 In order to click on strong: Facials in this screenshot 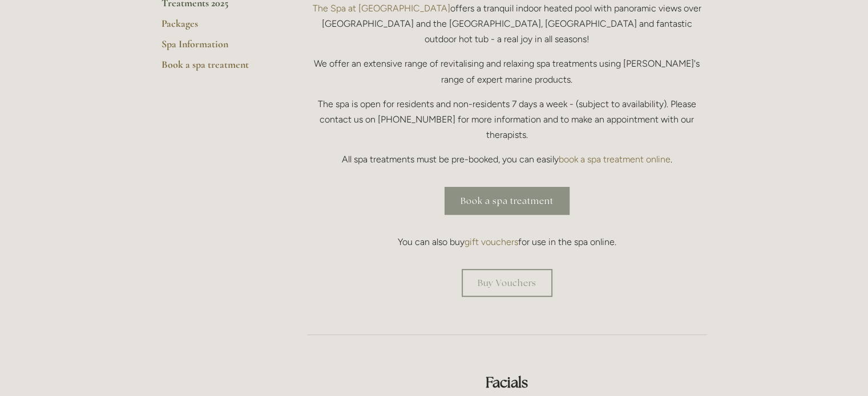, I will do `click(506, 382)`.